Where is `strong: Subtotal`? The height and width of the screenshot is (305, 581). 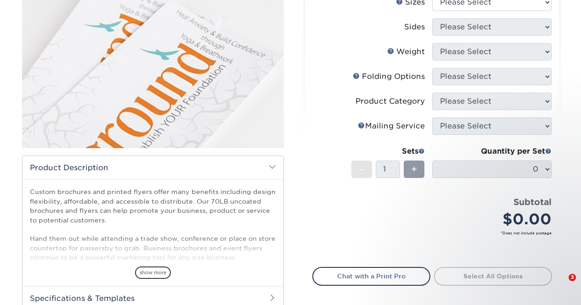 strong: Subtotal is located at coordinates (532, 202).